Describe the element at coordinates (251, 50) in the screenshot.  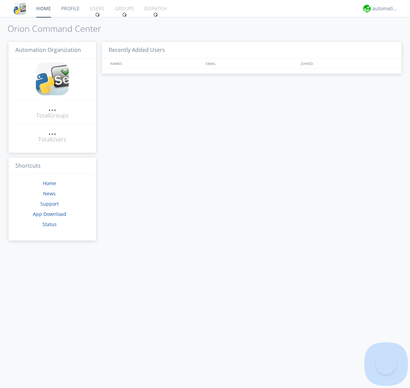
I see `h3: Recently Added Users` at that location.